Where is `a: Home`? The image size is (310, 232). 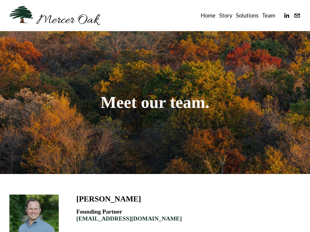
a: Home is located at coordinates (208, 15).